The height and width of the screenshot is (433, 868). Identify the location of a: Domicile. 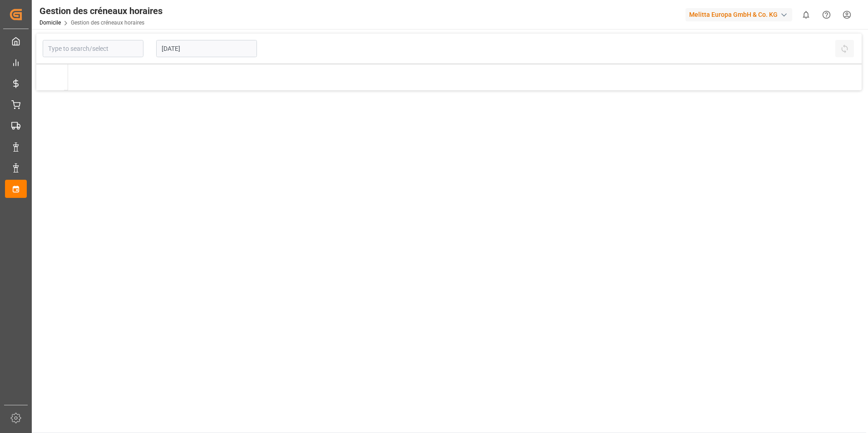
(50, 23).